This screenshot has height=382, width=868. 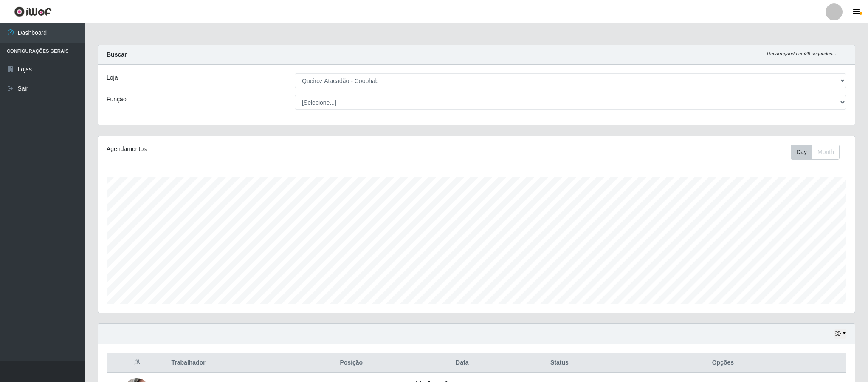 I want to click on div: Agendamentos, so click(x=257, y=149).